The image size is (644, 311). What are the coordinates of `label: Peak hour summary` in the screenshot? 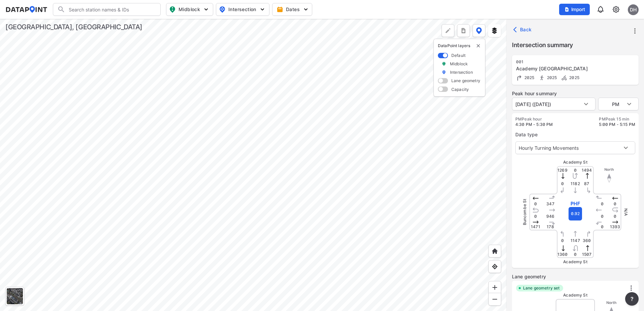 It's located at (576, 93).